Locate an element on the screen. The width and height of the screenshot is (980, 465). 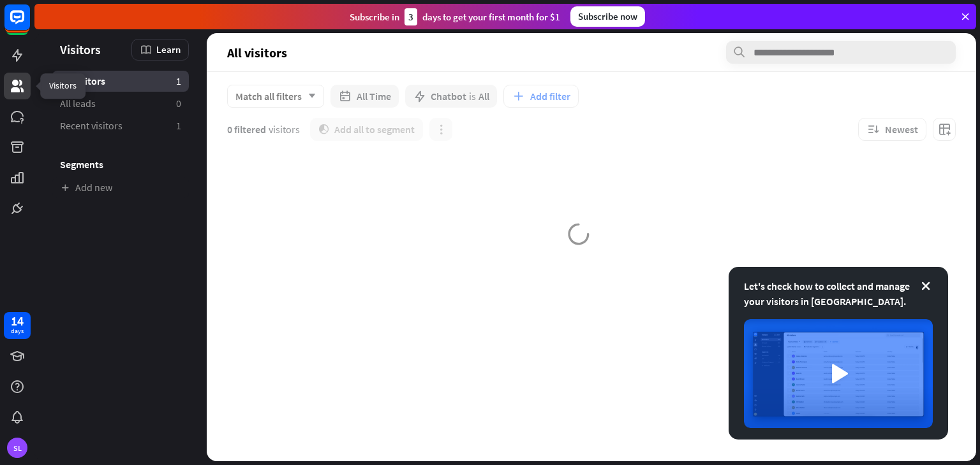
aside: 0 is located at coordinates (179, 103).